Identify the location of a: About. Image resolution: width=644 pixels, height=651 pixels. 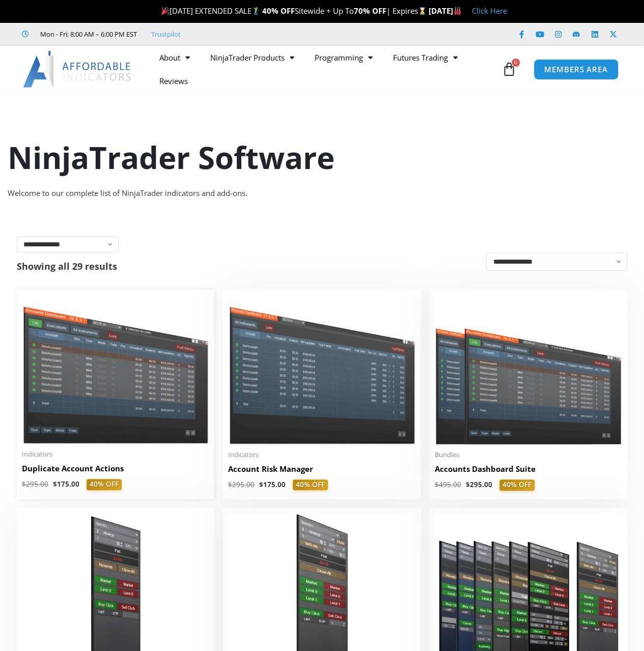
(174, 57).